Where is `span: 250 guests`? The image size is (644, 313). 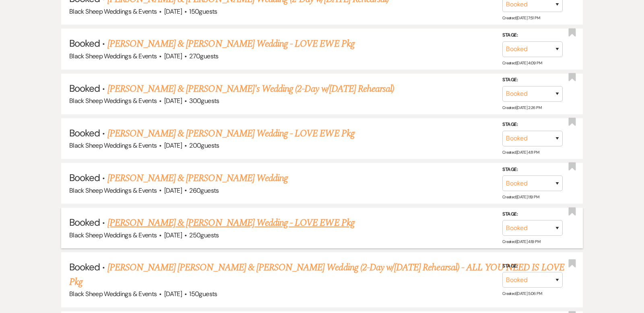
span: 250 guests is located at coordinates (204, 235).